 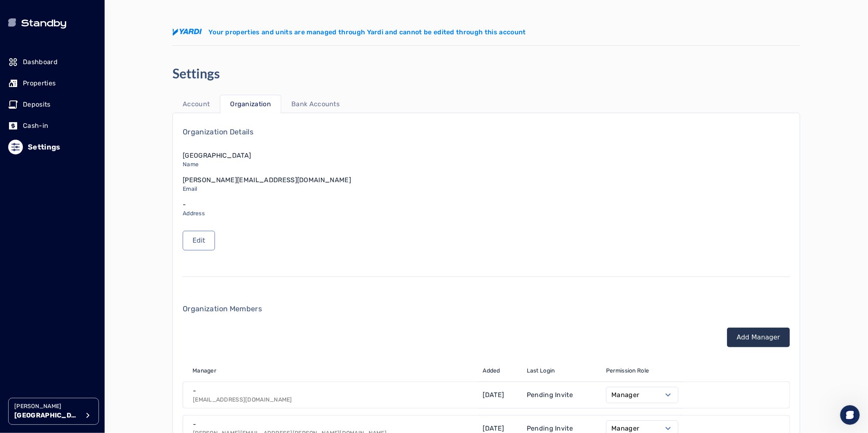 What do you see at coordinates (52, 62) in the screenshot?
I see `a: Dashboard` at bounding box center [52, 62].